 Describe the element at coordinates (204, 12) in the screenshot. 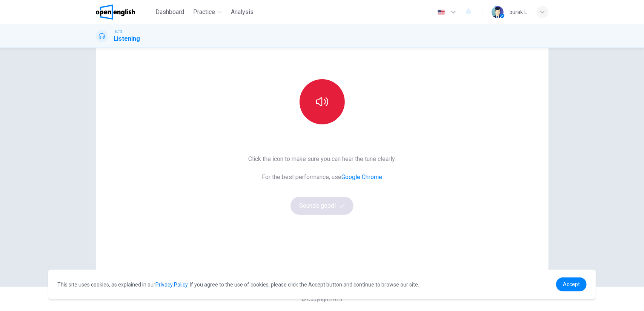

I see `span: Practice` at that location.